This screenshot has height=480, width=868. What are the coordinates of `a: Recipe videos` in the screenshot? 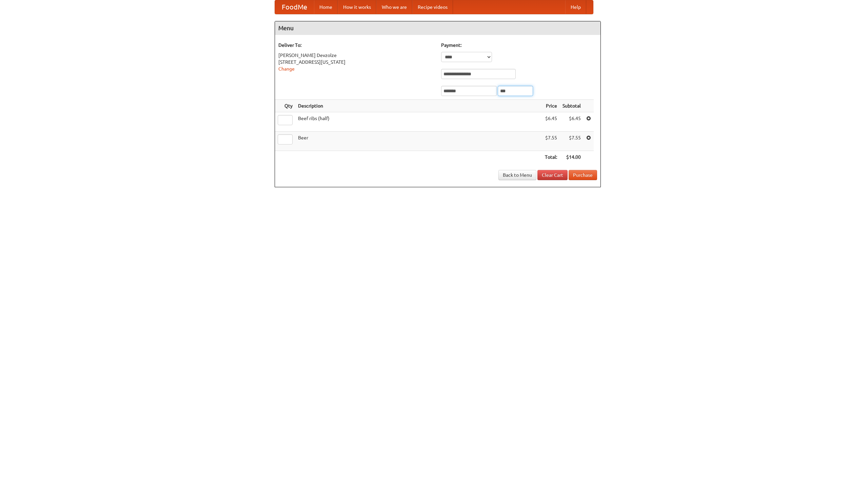 It's located at (433, 7).